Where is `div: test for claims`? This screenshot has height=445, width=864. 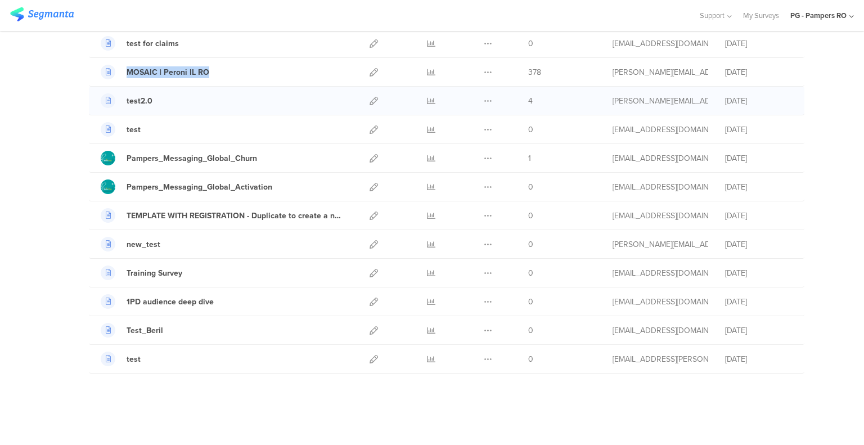 div: test for claims is located at coordinates (152, 43).